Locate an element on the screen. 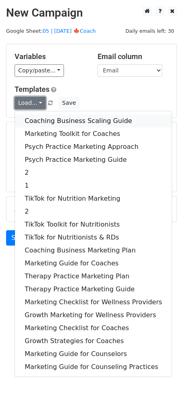  a: Marketing Checklist for Wellness Providers is located at coordinates (93, 302).